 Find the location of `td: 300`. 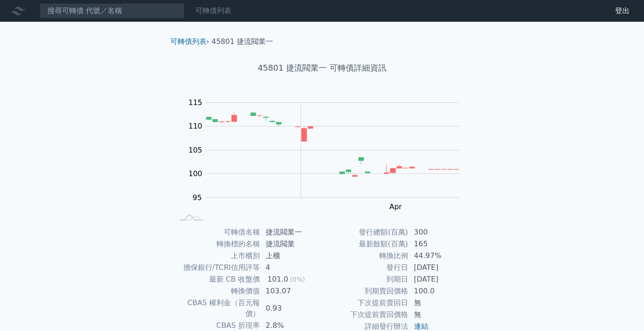

td: 300 is located at coordinates (439, 232).